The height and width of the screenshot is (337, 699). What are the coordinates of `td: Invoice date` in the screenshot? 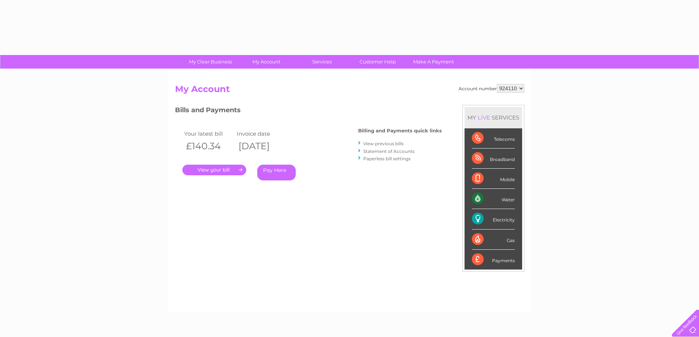 It's located at (261, 134).